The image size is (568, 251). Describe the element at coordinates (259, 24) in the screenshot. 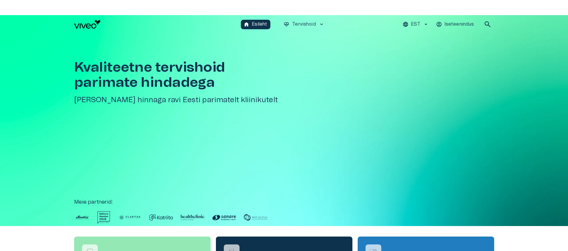

I see `p: Esileht` at that location.